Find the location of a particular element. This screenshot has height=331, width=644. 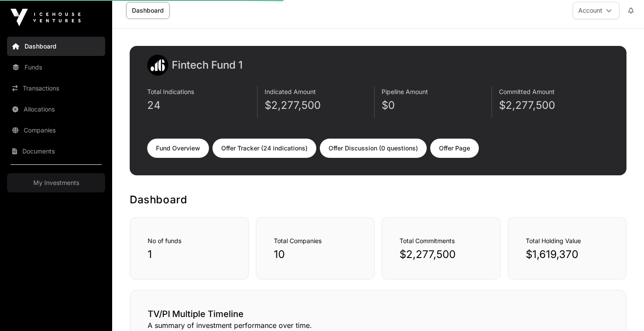

button: Account is located at coordinates (596, 11).